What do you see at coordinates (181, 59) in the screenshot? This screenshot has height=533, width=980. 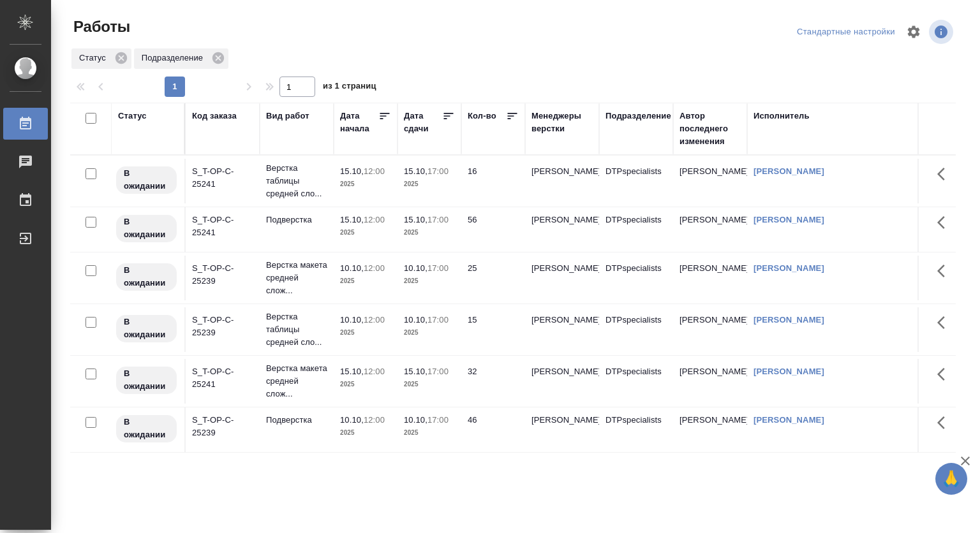 I see `div: Подразделение` at bounding box center [181, 59].